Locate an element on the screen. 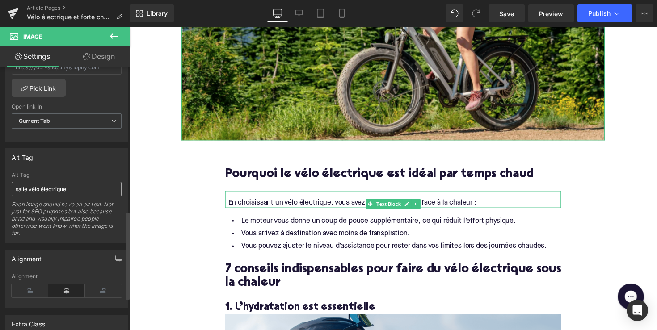 The image size is (657, 330). h2: Pourquoi le vélo électrique est idéal par temps chaud is located at coordinates (270, 152).